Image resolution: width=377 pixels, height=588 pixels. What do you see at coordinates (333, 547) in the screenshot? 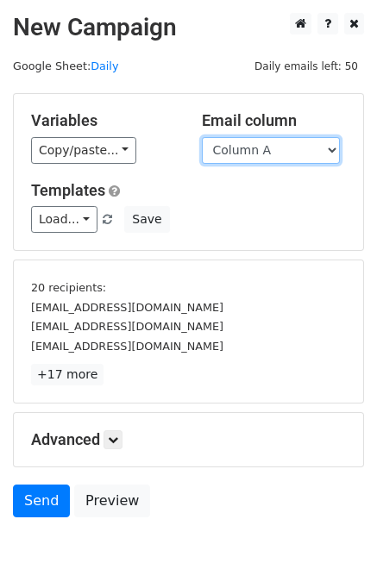
I see `div: Chat Widget` at bounding box center [333, 547].